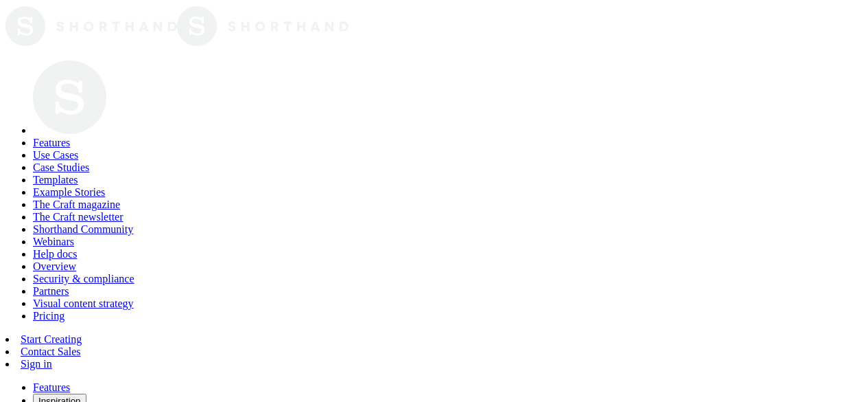  What do you see at coordinates (69, 97) in the screenshot?
I see `img: Shorthand Logo` at bounding box center [69, 97].